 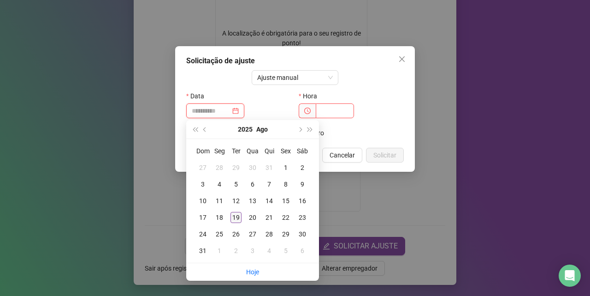 I want to click on td: 2025-08-25, so click(x=220, y=234).